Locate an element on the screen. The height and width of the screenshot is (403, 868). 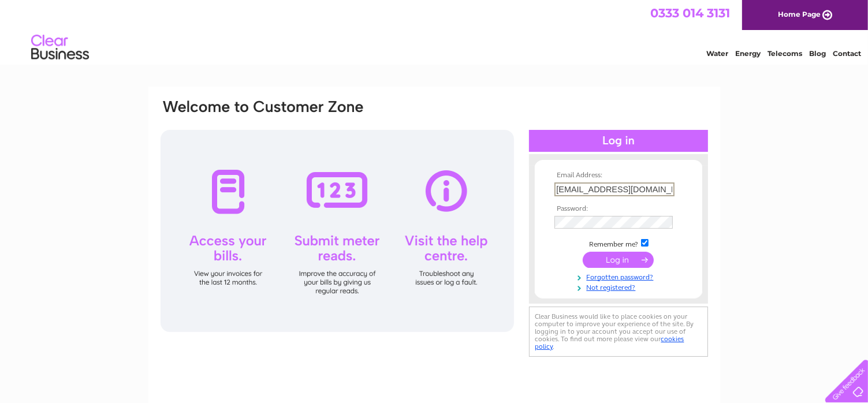
th: Password: is located at coordinates (618, 209).